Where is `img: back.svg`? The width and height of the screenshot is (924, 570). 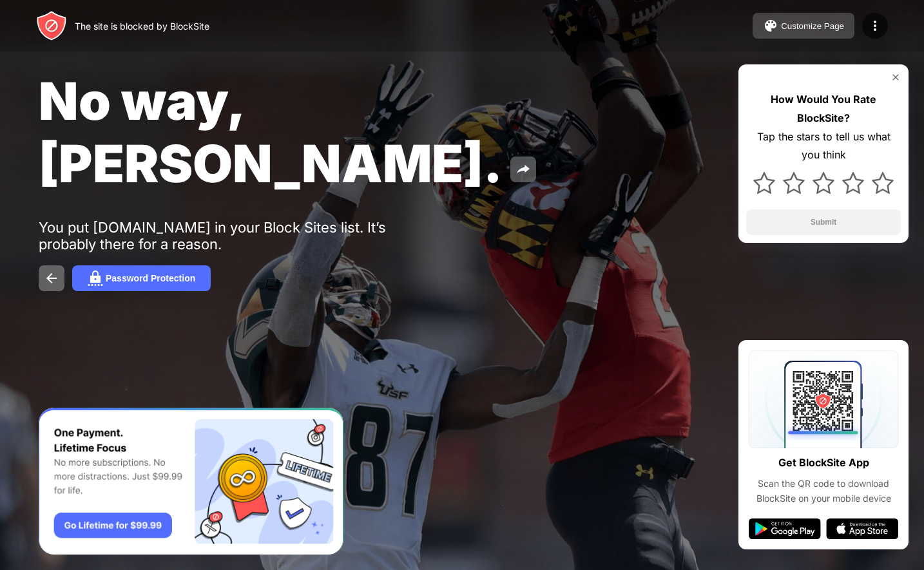
img: back.svg is located at coordinates (52, 279).